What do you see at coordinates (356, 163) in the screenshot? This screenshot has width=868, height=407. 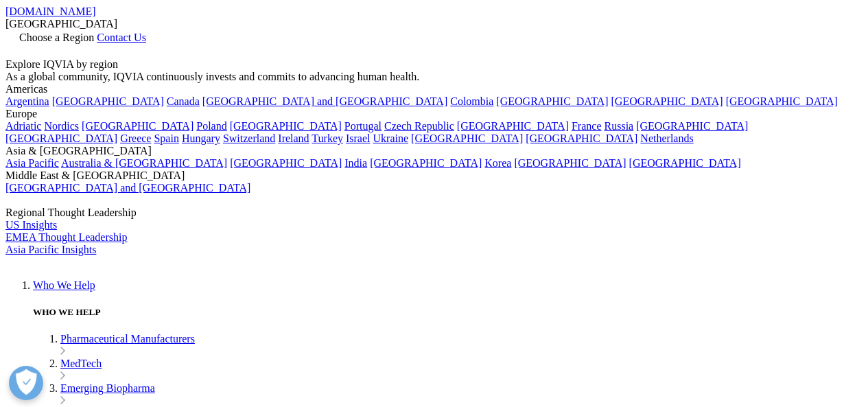 I see `a: India` at bounding box center [356, 163].